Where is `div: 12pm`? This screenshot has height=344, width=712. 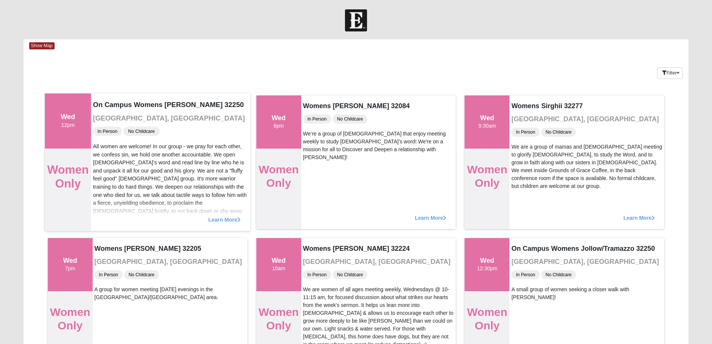 div: 12pm is located at coordinates (68, 121).